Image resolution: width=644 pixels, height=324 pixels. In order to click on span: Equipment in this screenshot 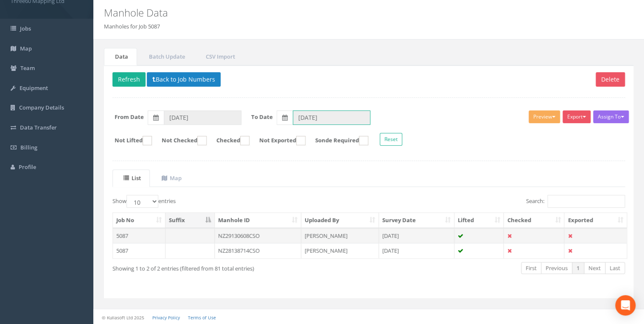, I will do `click(34, 88)`.